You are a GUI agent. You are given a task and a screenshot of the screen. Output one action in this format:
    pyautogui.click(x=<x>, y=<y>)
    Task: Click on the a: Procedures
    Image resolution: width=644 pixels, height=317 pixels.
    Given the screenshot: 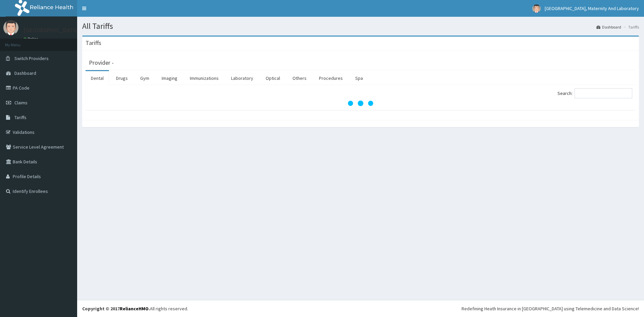 What is the action you would take?
    pyautogui.click(x=331, y=78)
    